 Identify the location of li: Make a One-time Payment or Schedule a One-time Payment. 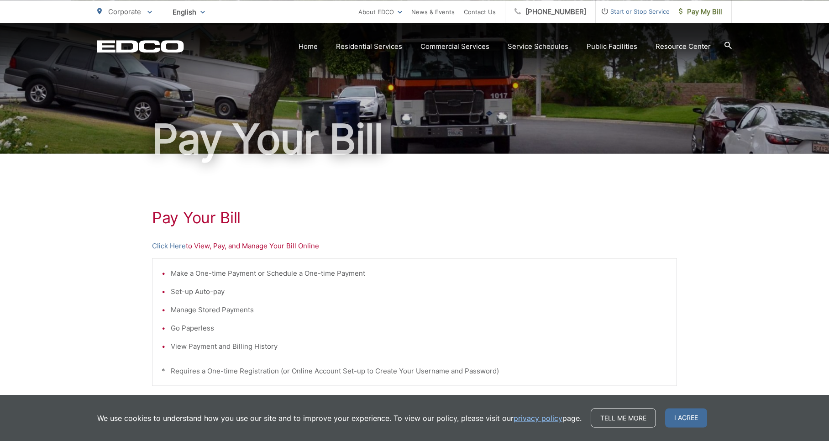
(419, 273).